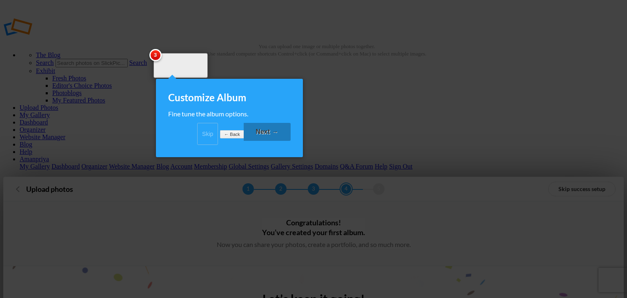 Image resolution: width=627 pixels, height=298 pixels. Describe the element at coordinates (267, 132) in the screenshot. I see `a: Next →` at that location.